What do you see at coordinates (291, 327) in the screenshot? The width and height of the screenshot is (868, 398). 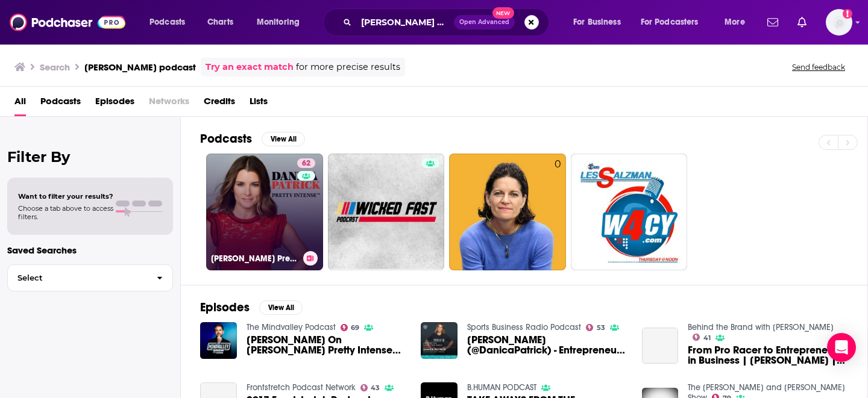 I see `a: The Mindvalley Podcast` at bounding box center [291, 327].